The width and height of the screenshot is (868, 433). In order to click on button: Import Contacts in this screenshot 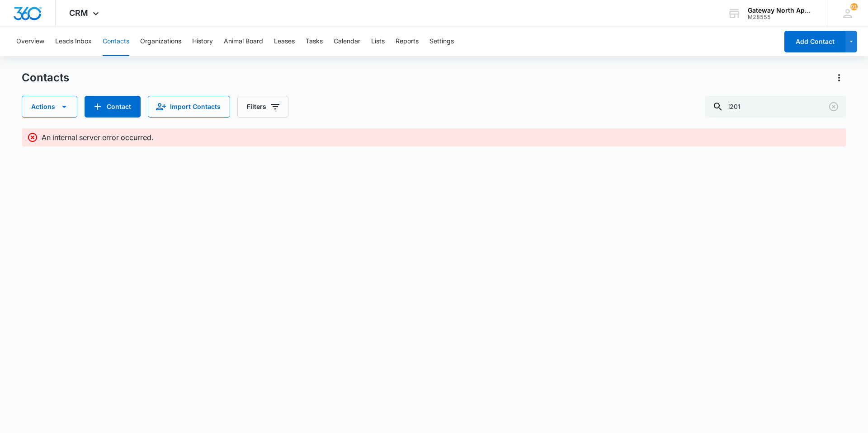, I will do `click(189, 106)`.